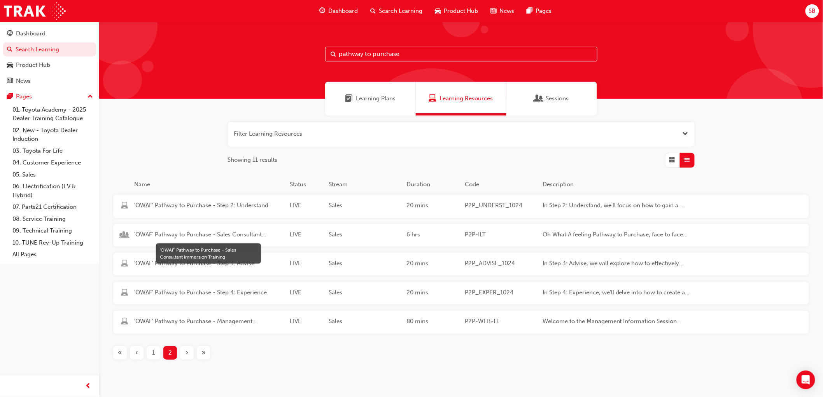 This screenshot has width=823, height=397. Describe the element at coordinates (170, 353) in the screenshot. I see `span: 2` at that location.